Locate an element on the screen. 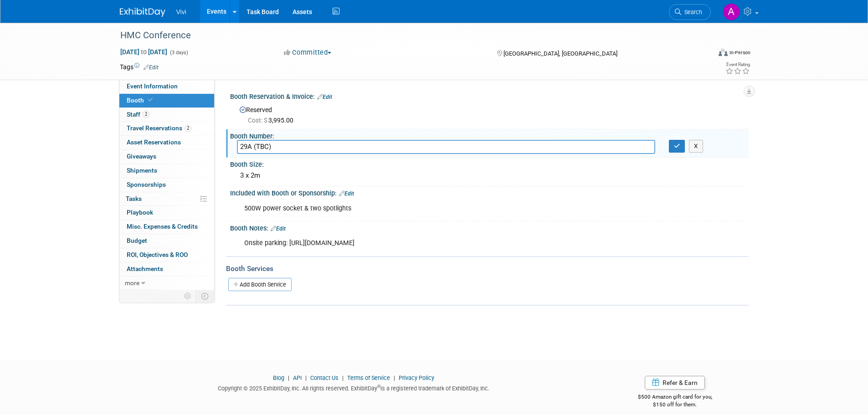 The width and height of the screenshot is (868, 415). a: Travel Reservations2 is located at coordinates (167, 128).